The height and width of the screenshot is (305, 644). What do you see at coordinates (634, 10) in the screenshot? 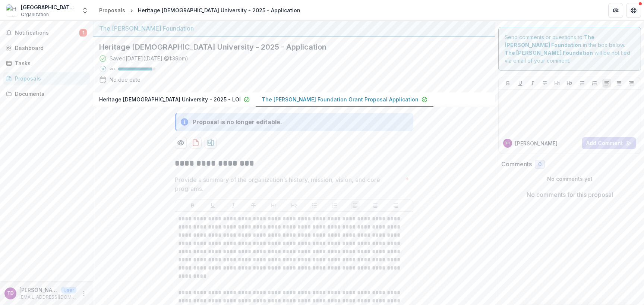
I see `button: Get Help` at bounding box center [634, 10].